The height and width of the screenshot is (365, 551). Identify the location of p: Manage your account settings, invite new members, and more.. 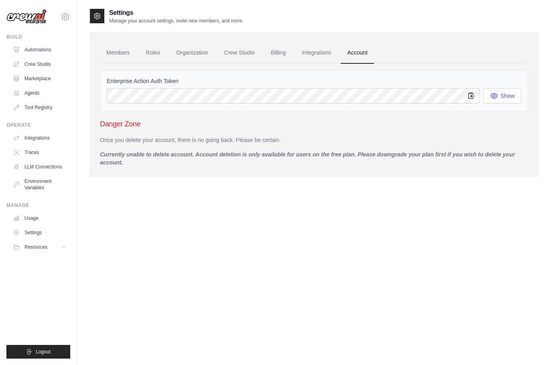
(176, 21).